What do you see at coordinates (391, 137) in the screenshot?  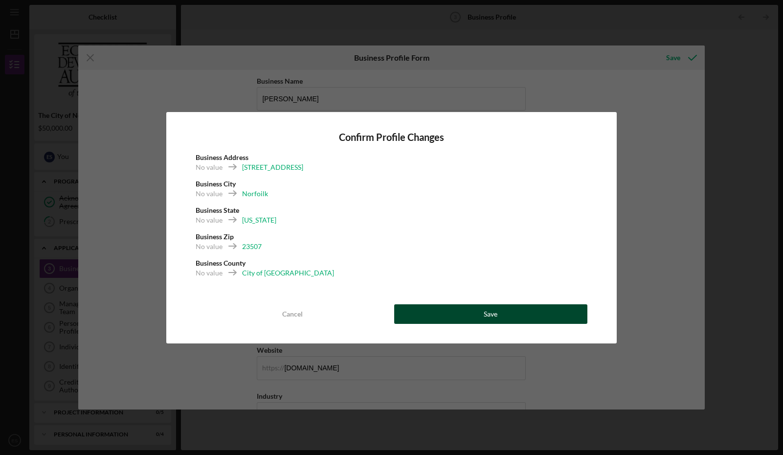 I see `h4: Confirm Profile Changes` at bounding box center [391, 137].